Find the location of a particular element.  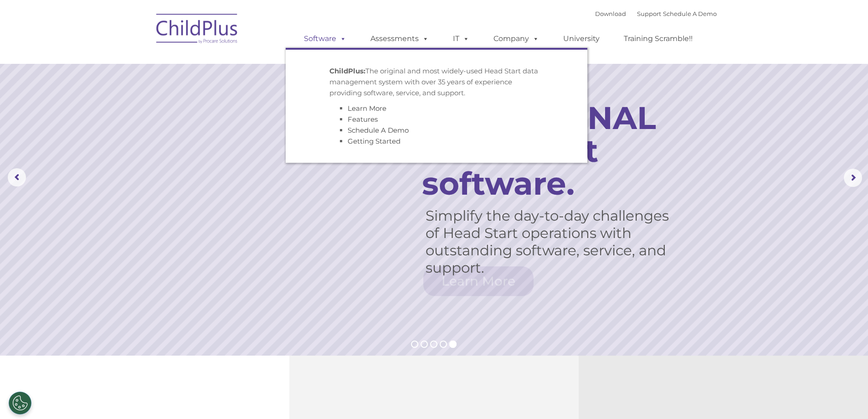

button: Cookies Settings is located at coordinates (20, 403).